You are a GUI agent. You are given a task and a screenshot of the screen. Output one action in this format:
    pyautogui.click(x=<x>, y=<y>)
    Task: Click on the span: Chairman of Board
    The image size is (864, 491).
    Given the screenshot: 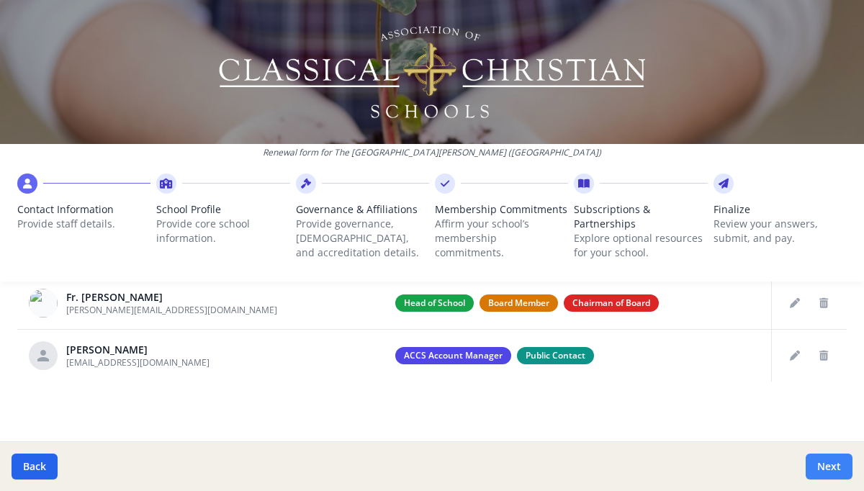 What is the action you would take?
    pyautogui.click(x=611, y=303)
    